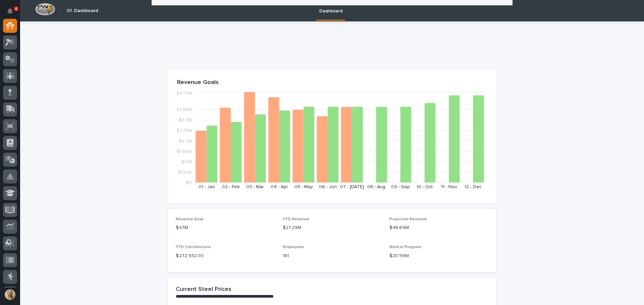 This screenshot has height=305, width=644. Describe the element at coordinates (193, 247) in the screenshot. I see `span: YTD Contributions` at that location.